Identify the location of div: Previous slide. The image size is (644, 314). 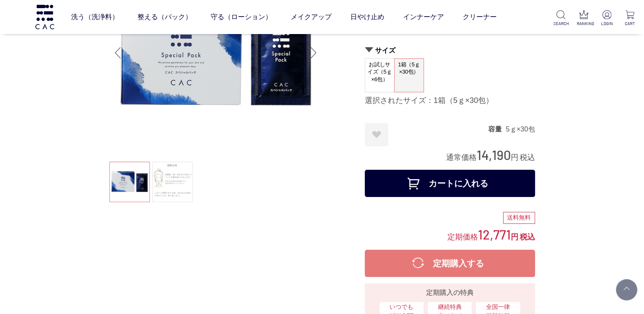
(118, 53).